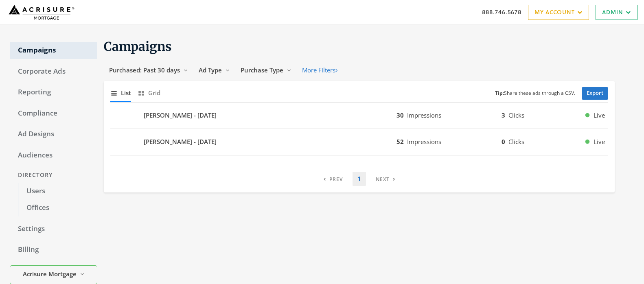  What do you see at coordinates (54, 93) in the screenshot?
I see `a: Reporting` at bounding box center [54, 93].